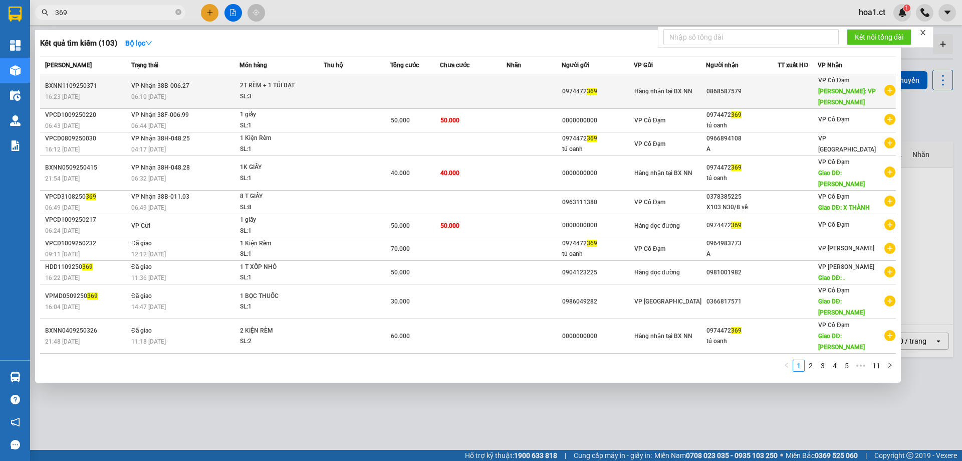  I want to click on div: SL: 3, so click(278, 97).